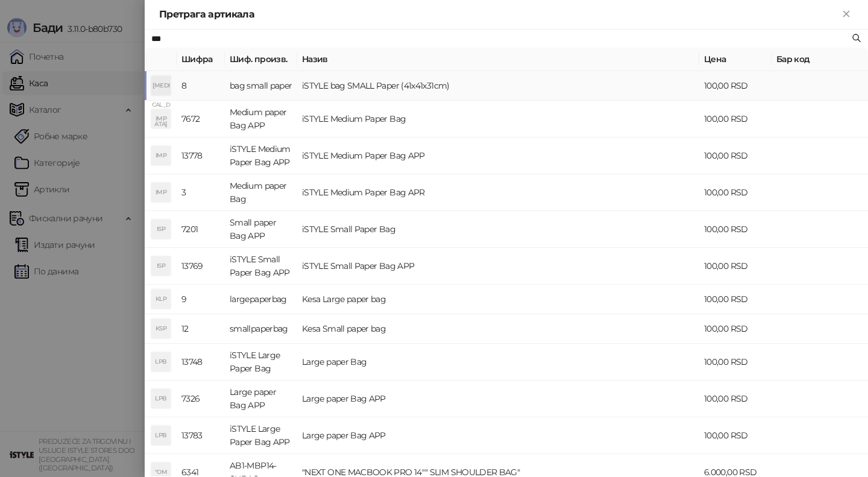  I want to click on td: 9, so click(201, 299).